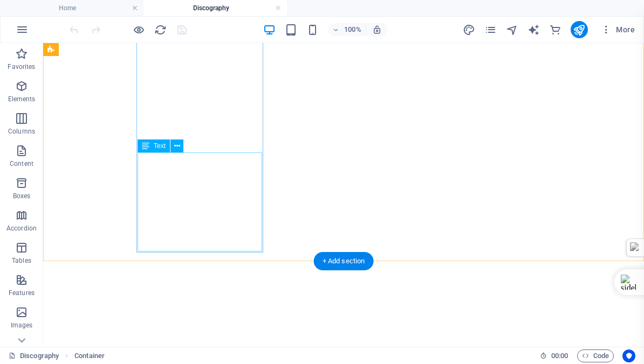 This screenshot has width=644, height=364. What do you see at coordinates (22, 293) in the screenshot?
I see `p: Features` at bounding box center [22, 293].